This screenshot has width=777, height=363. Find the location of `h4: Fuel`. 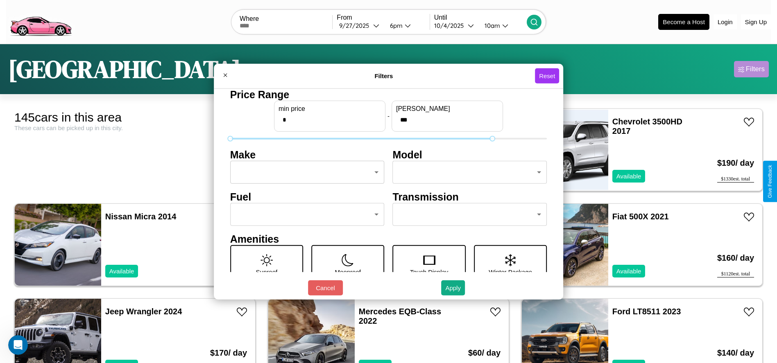

h4: Fuel is located at coordinates (307, 196).